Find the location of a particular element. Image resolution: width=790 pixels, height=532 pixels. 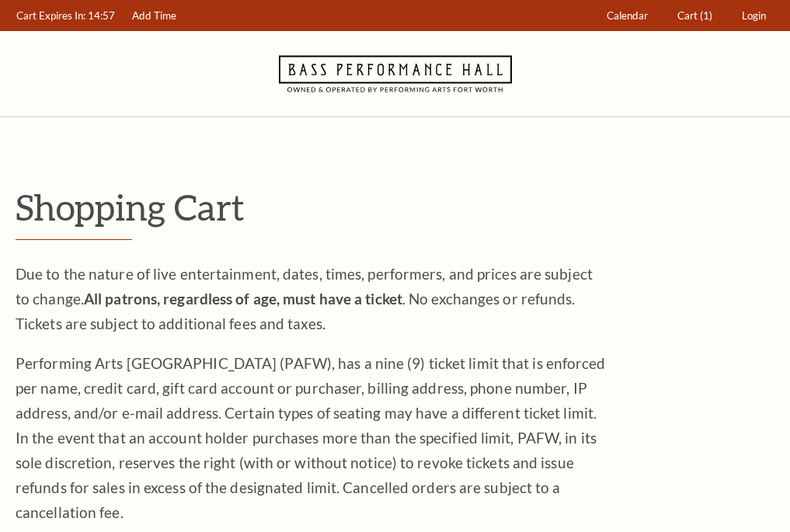

span: Cart is located at coordinates (688, 16).